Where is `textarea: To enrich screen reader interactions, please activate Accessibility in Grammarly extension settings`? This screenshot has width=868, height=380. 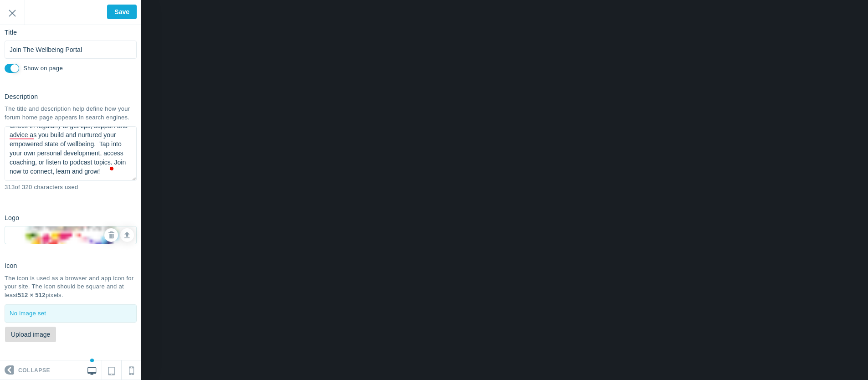 textarea: To enrich screen reader interactions, please activate Accessibility in Grammarly extension settings is located at coordinates (70, 153).